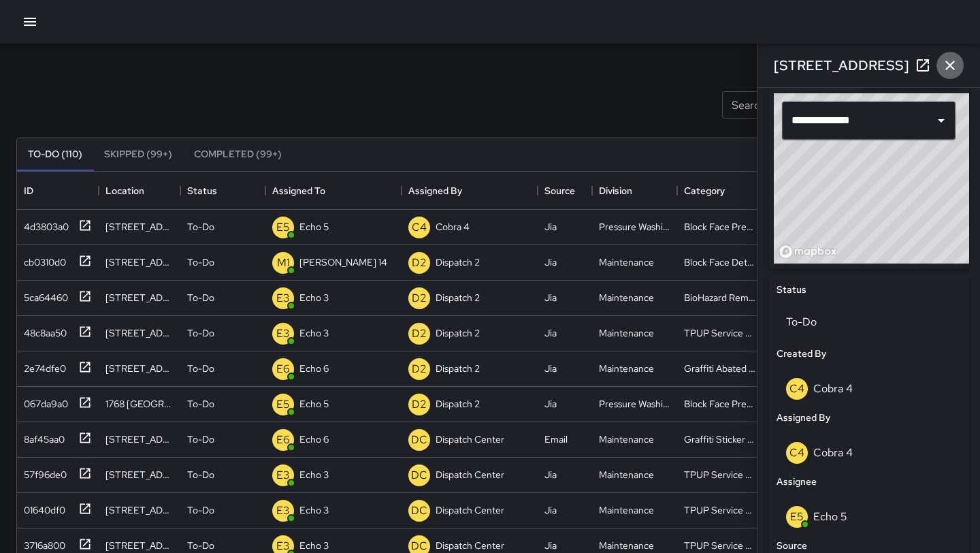 This screenshot has height=553, width=980. I want to click on button: To-Do (110), so click(55, 155).